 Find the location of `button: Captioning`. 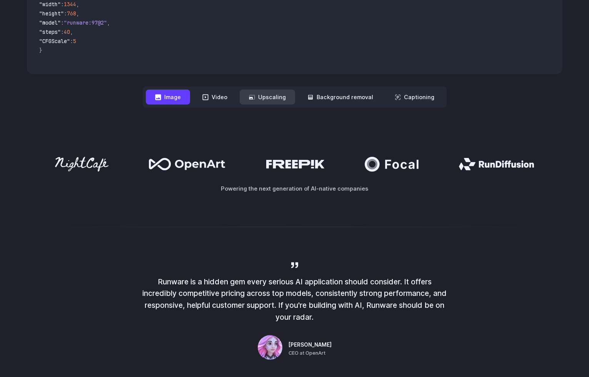

button: Captioning is located at coordinates (414, 97).